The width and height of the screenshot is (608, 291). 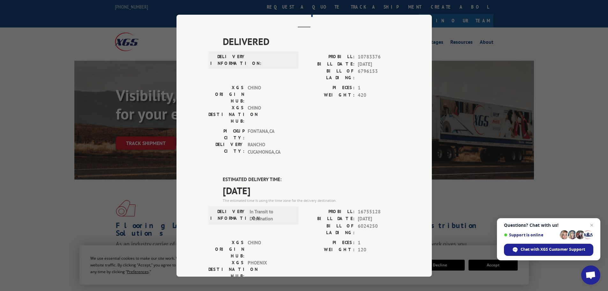 I want to click on span: DELIVERED, so click(x=311, y=41).